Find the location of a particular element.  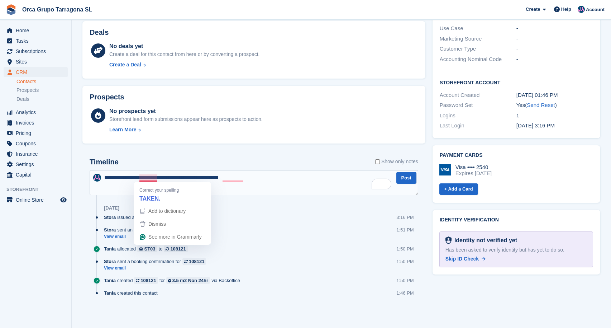

div: Create a deal for this contact from here or by converting a prospect. is located at coordinates (184, 54).